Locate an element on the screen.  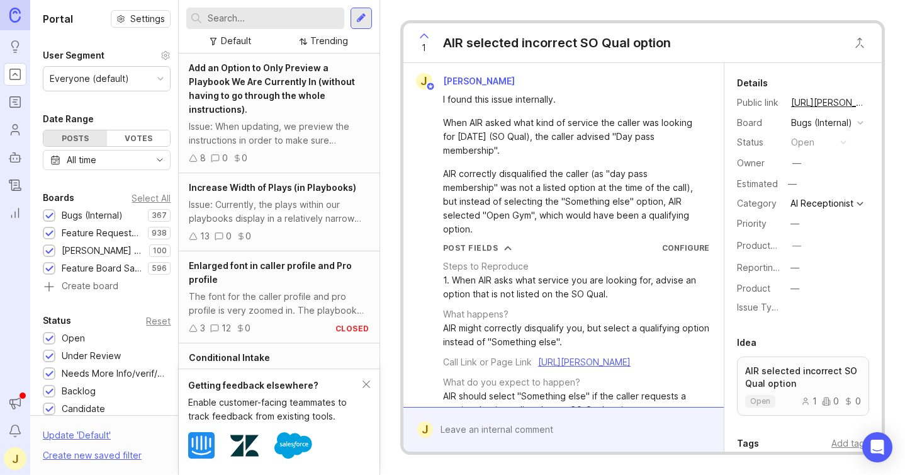
a: Roadmaps is located at coordinates (15, 102).